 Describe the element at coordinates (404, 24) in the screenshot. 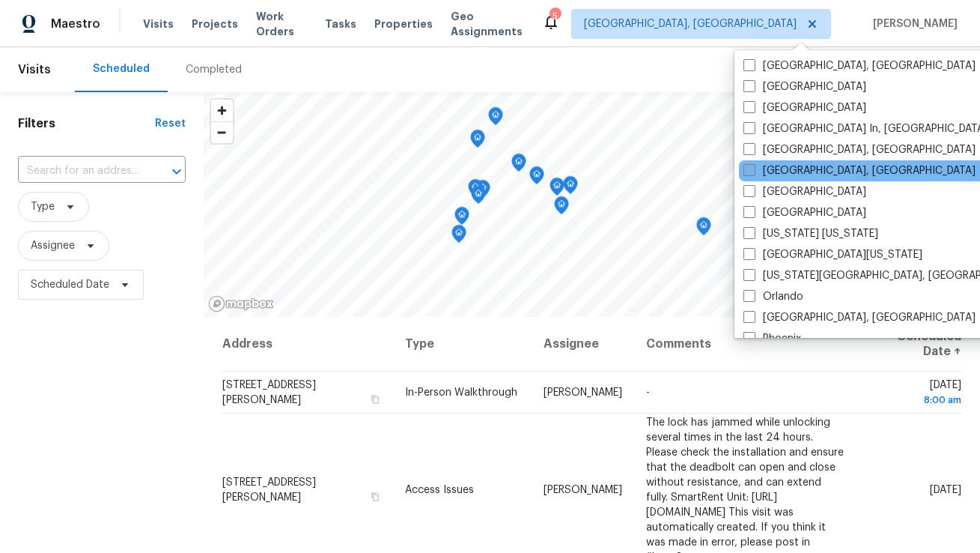

I see `span: Properties` at that location.